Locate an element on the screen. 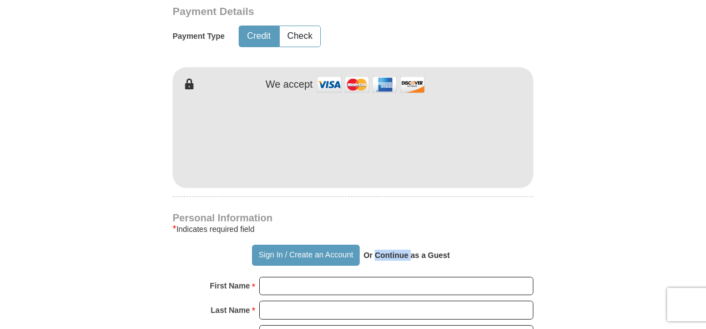  h3: Payment Details is located at coordinates (314, 12).